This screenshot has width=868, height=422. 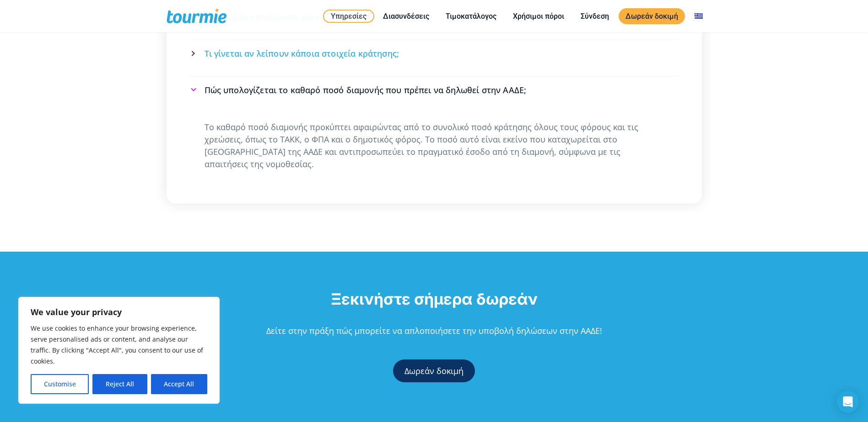 I want to click on a: Πώς υπολογίζεται το καθαρό ποσό διαμονής που πρέπει να δηλωθεί στην ΑΑΔΕ;, so click(x=434, y=90).